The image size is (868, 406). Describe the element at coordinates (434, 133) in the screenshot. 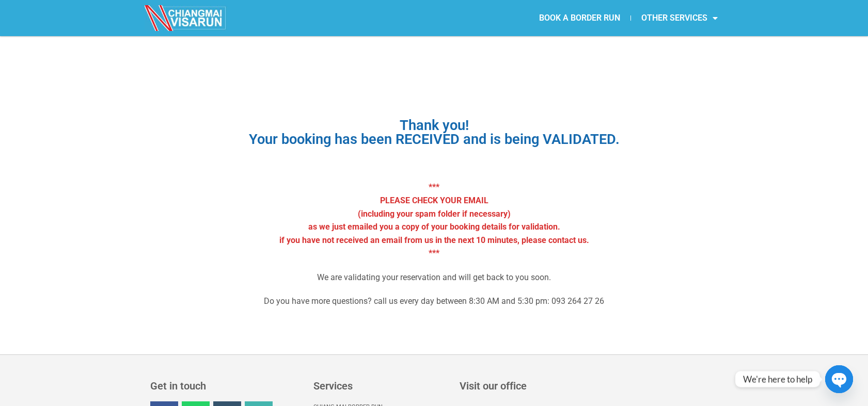

I see `h1: Thank you! Your booking has been RECEIVED and is being VALIDATED.` at that location.